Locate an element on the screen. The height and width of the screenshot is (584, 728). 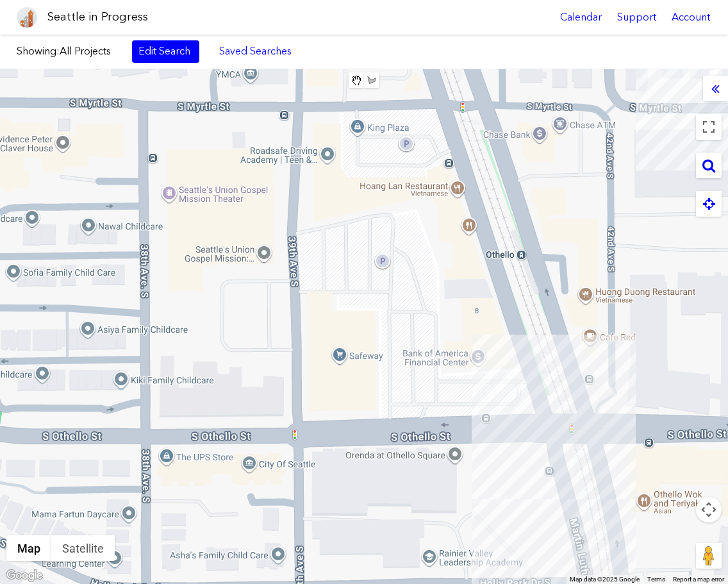
button: Drag Pegman onto the map to open Street View is located at coordinates (709, 556).